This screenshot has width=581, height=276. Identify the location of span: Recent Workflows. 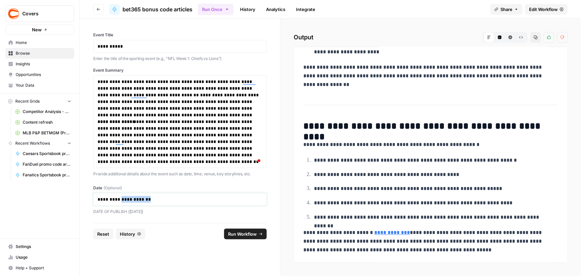
(33, 143).